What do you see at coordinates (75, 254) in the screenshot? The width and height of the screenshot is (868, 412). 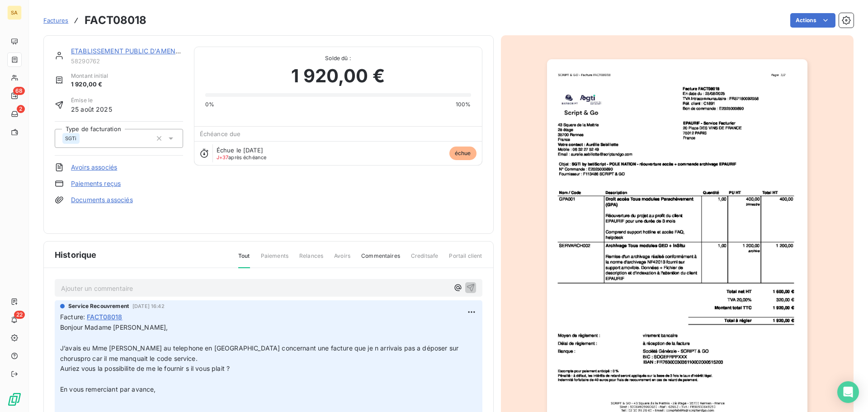 I see `span: Historique` at bounding box center [75, 254].